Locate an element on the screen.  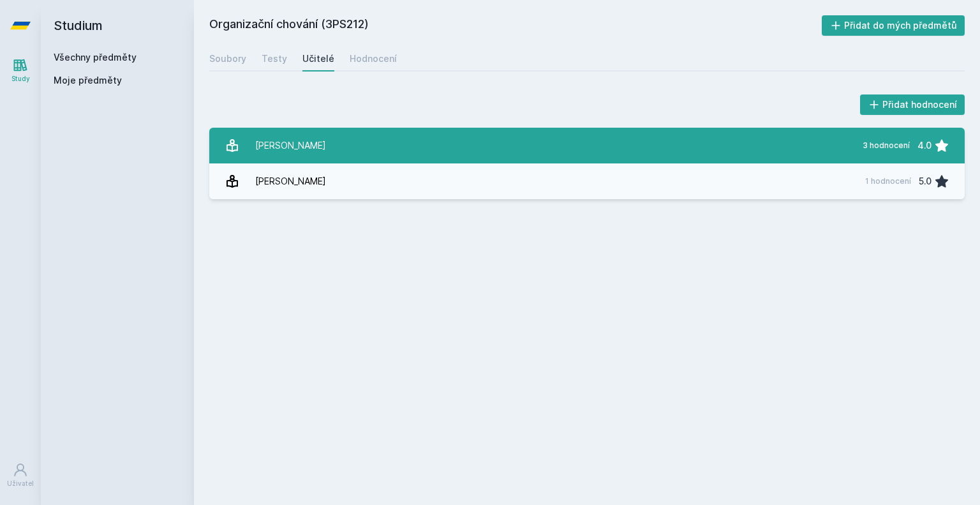
div: Soubory is located at coordinates (228, 59).